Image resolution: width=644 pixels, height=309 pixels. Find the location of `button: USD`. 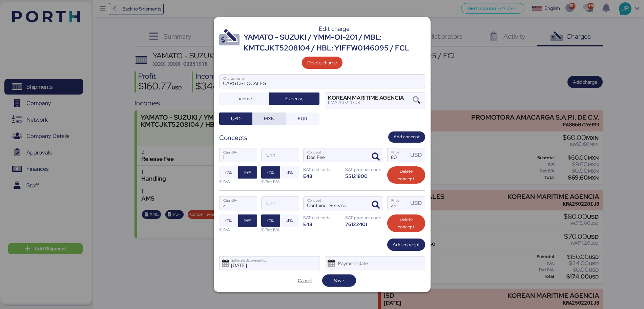

button: USD is located at coordinates (236, 119).